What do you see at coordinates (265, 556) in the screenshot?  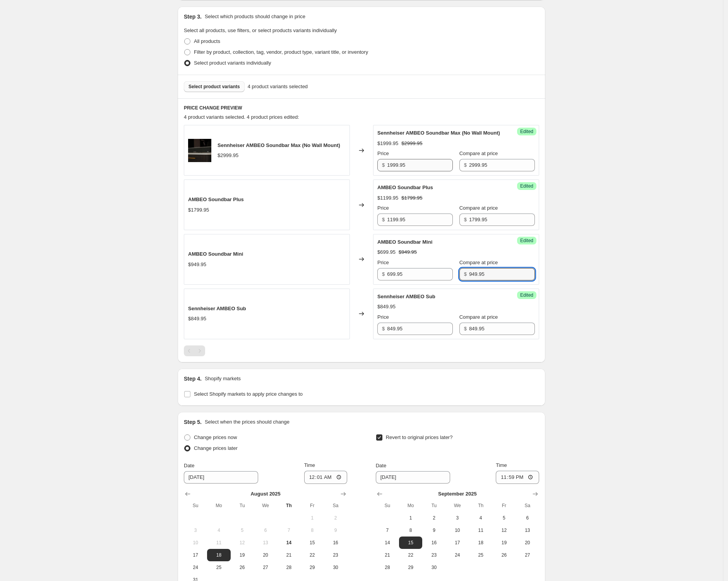 I see `button: Wednesday August 20 2025` at bounding box center [265, 556].